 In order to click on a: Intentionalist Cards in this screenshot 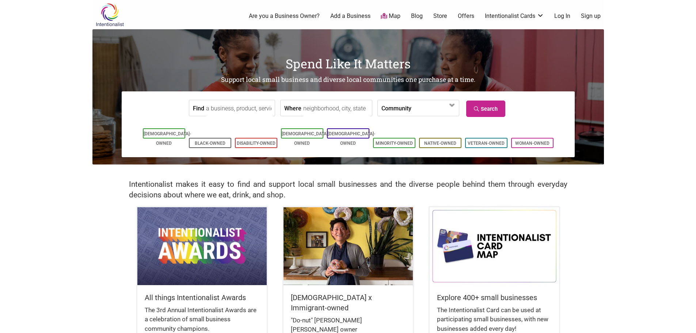, I will do `click(514, 16)`.